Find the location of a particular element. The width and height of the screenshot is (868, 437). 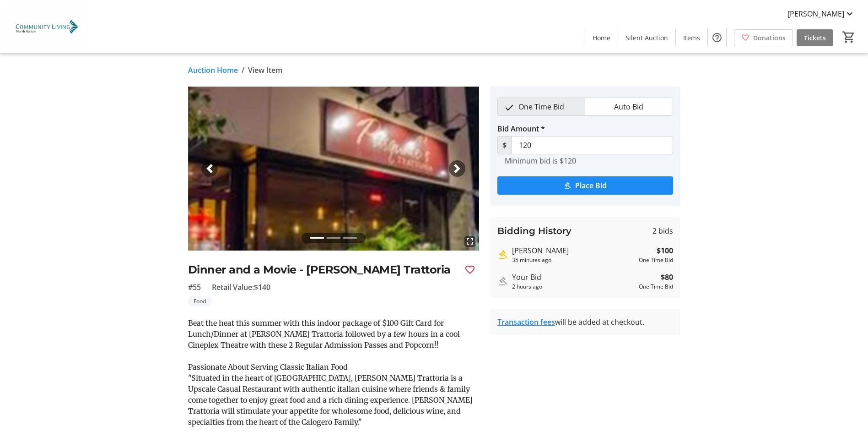

strong: $100 is located at coordinates (664, 250).